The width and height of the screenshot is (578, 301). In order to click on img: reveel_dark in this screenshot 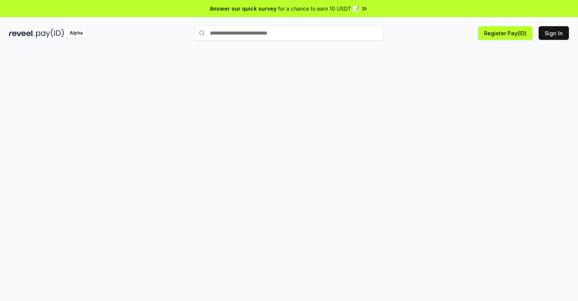, I will do `click(22, 33)`.